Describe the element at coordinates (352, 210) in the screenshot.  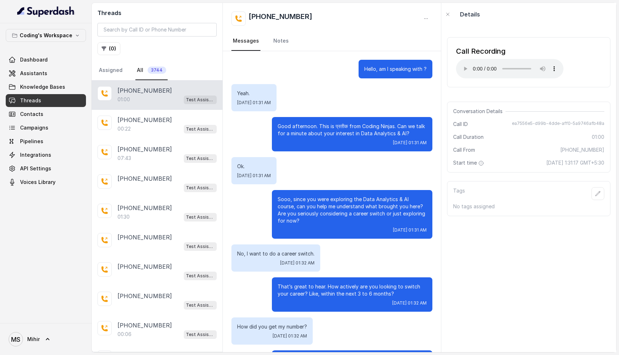
I see `p: Sooo, since you were exploring the Data Analytics & AI course, can you help me understand what br...` at that location.